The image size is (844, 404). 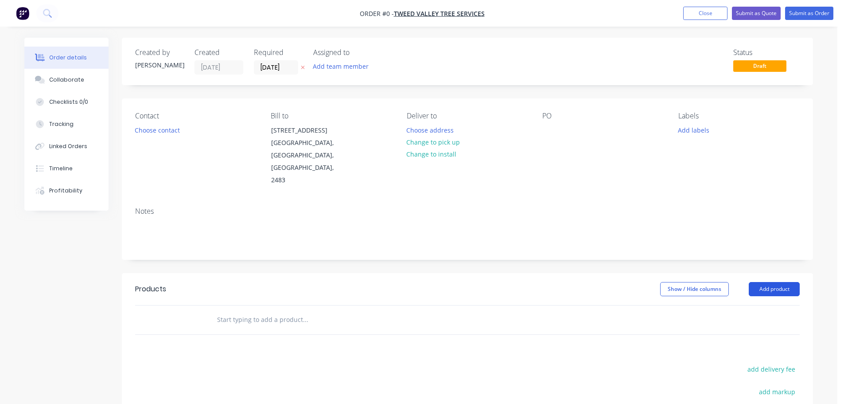 What do you see at coordinates (432, 154) in the screenshot?
I see `button: Change to install` at bounding box center [432, 154].